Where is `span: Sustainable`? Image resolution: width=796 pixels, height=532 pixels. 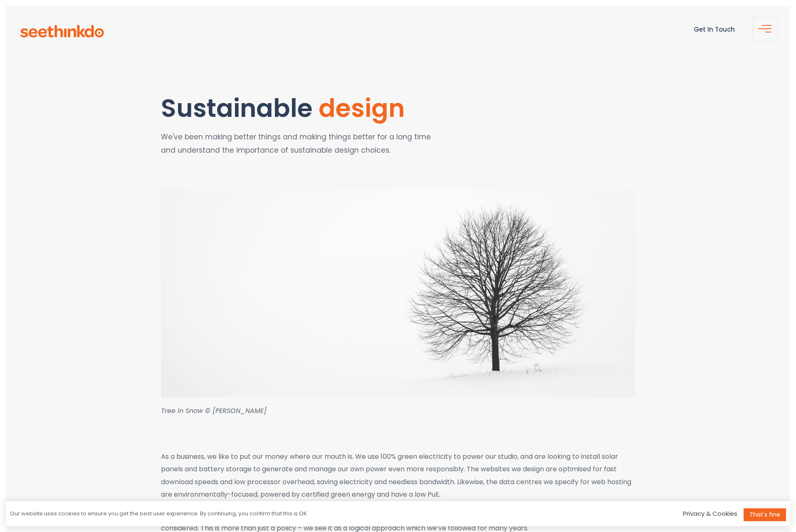 span: Sustainable is located at coordinates (237, 108).